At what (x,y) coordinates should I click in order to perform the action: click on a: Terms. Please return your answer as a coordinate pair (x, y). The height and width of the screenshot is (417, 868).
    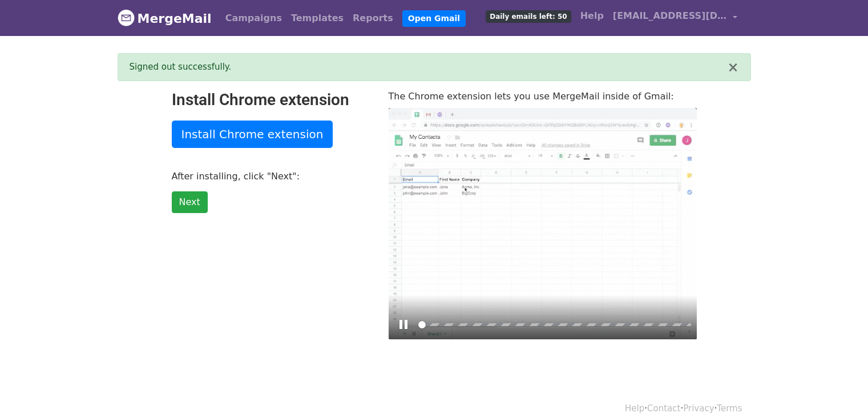
    Looking at the image, I should click on (729, 408).